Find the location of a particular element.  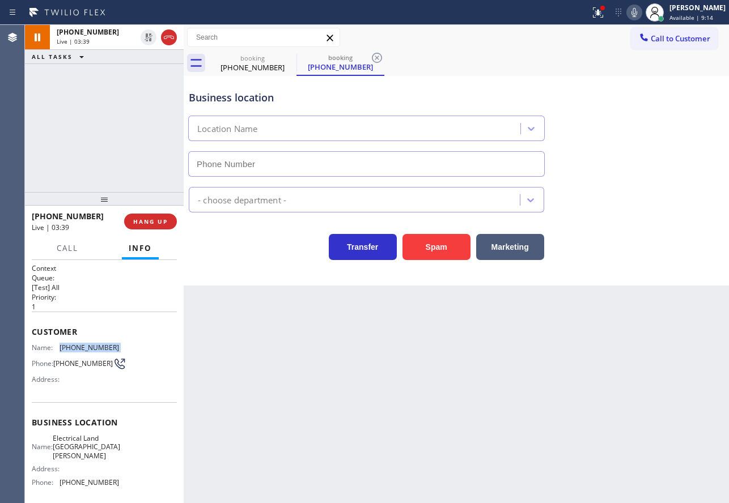

button: Info is located at coordinates (140, 248).